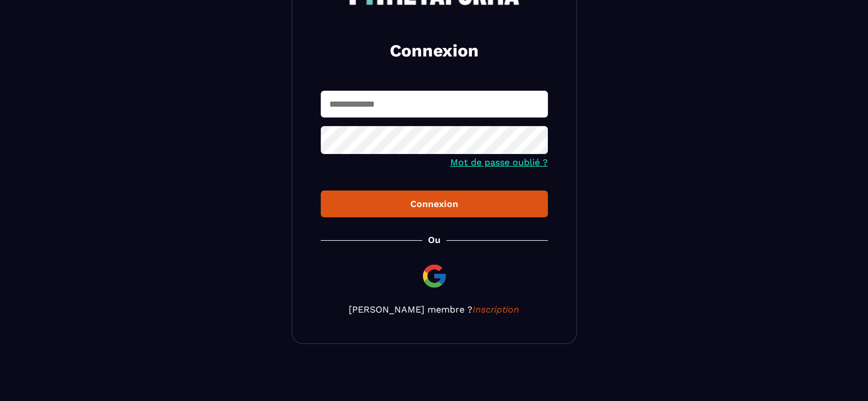 This screenshot has width=868, height=401. What do you see at coordinates (434, 204) in the screenshot?
I see `button: Connexion` at bounding box center [434, 204].